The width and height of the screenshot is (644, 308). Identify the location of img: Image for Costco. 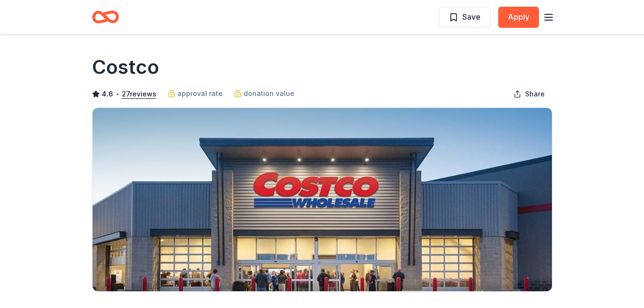
(322, 200).